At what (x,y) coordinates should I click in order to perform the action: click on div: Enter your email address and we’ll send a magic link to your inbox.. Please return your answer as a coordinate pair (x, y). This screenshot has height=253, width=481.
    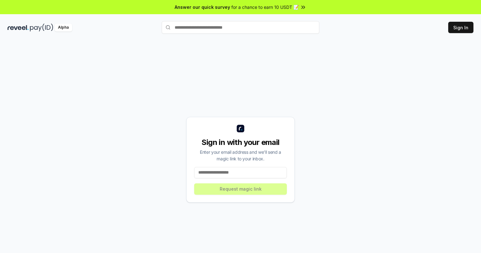
    Looking at the image, I should click on (241, 155).